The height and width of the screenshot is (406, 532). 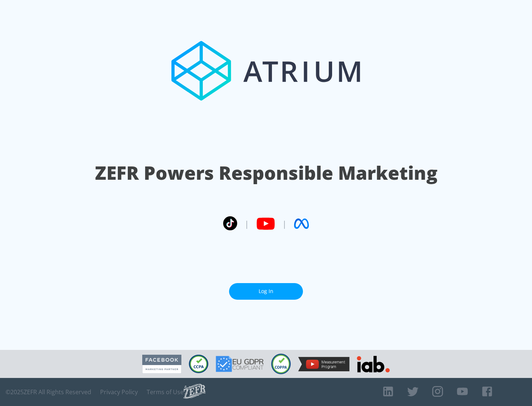 What do you see at coordinates (266, 173) in the screenshot?
I see `h1: ZEFR Powers Responsible Marketing` at bounding box center [266, 173].